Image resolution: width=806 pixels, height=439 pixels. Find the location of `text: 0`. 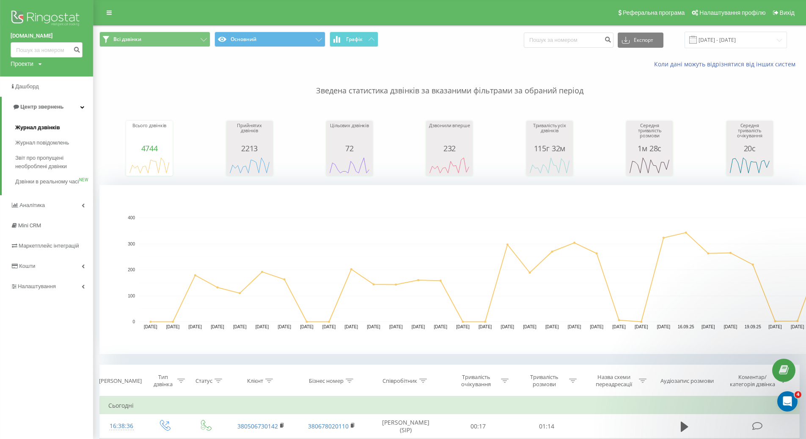

text: 0 is located at coordinates (134, 322).